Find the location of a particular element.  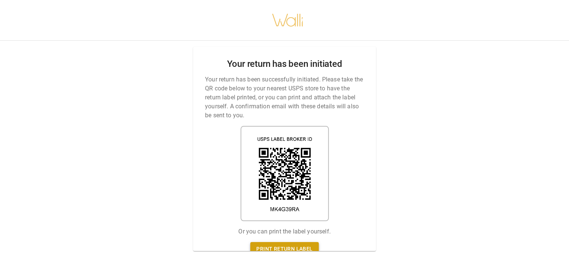

img: shipping label qr code is located at coordinates (285, 173).